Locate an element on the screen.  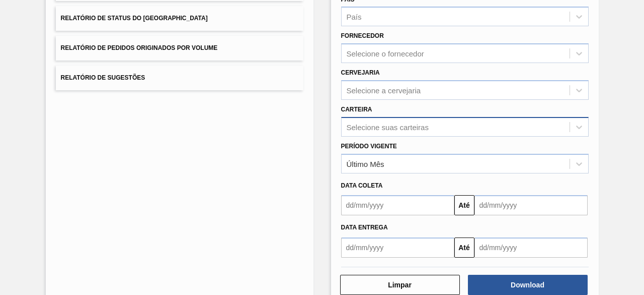
button: Download is located at coordinates (528, 285).